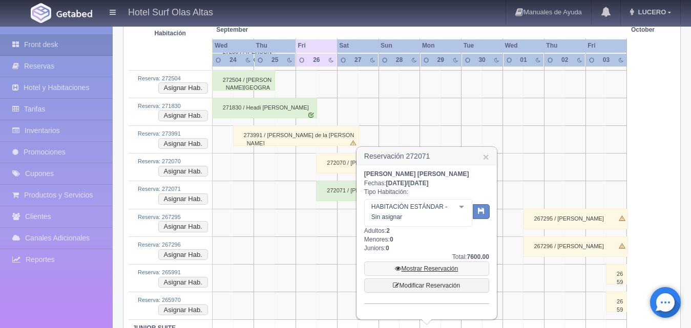 This screenshot has height=328, width=691. I want to click on a: Reserva: 271830, so click(159, 106).